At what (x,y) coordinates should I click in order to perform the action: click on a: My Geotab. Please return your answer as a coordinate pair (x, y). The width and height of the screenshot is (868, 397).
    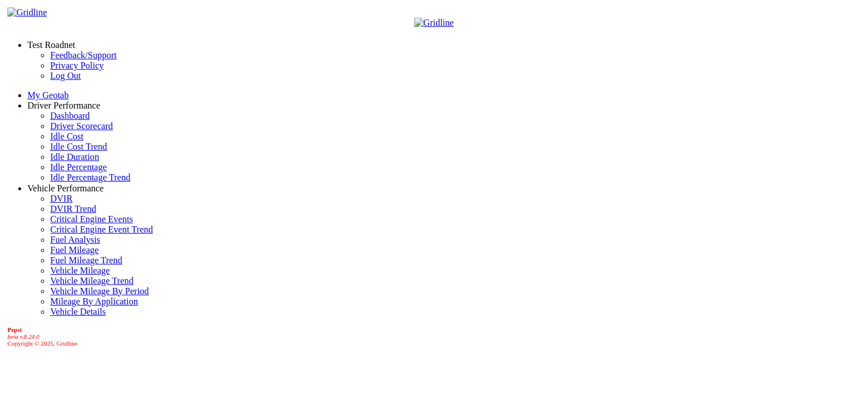
    Looking at the image, I should click on (48, 95).